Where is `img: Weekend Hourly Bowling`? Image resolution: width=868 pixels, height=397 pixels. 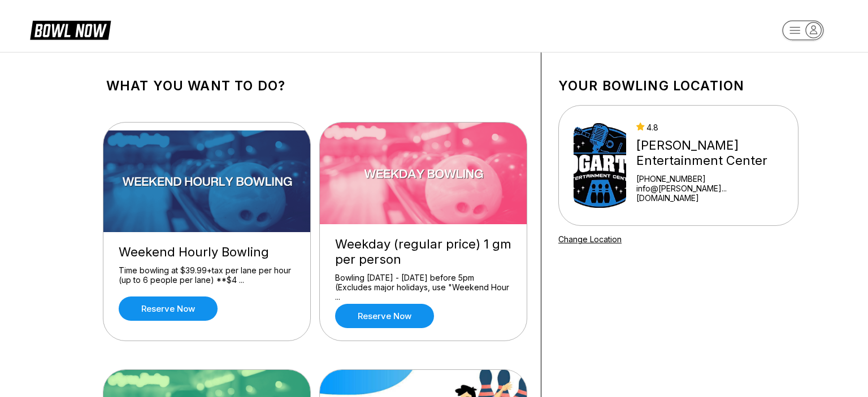 img: Weekend Hourly Bowling is located at coordinates (207, 181).